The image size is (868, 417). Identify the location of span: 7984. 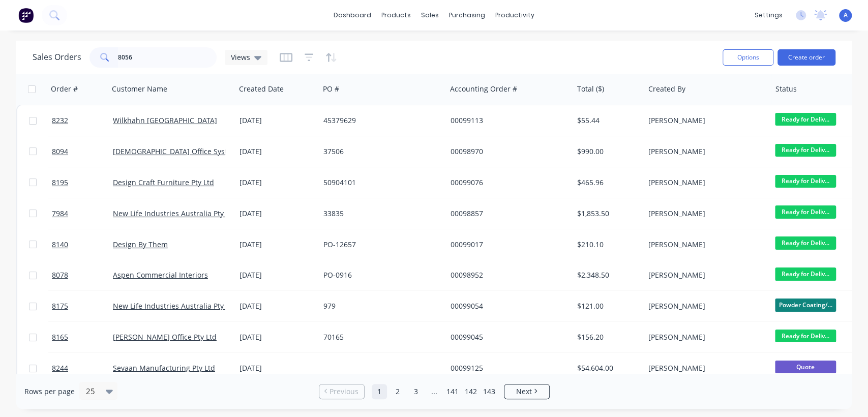
(60, 213).